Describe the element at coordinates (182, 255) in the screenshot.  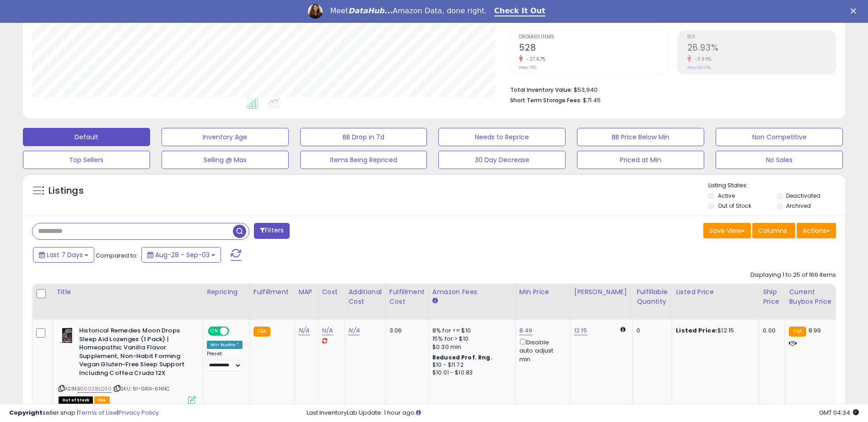
I see `span: Aug-28 - Sep-03` at that location.